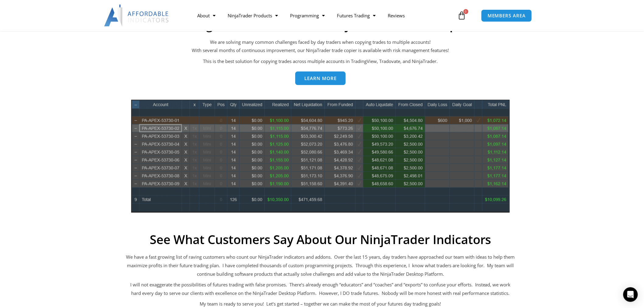  I want to click on h2: See What Customers Say About Our NinjaTrader Indicators, so click(320, 240).